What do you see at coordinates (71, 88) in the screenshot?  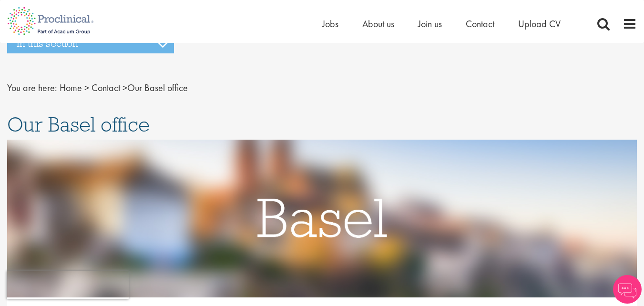 I see `a: breadcrumb link to Home` at bounding box center [71, 88].